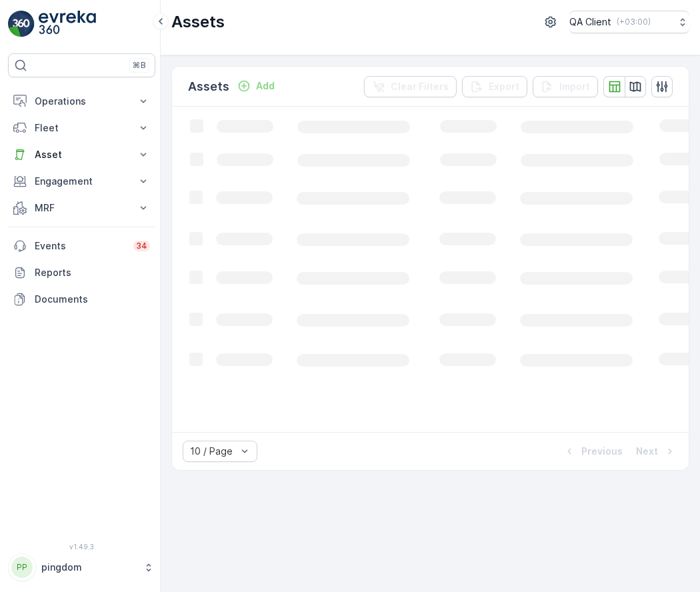  Describe the element at coordinates (602, 451) in the screenshot. I see `p: Previous` at that location.